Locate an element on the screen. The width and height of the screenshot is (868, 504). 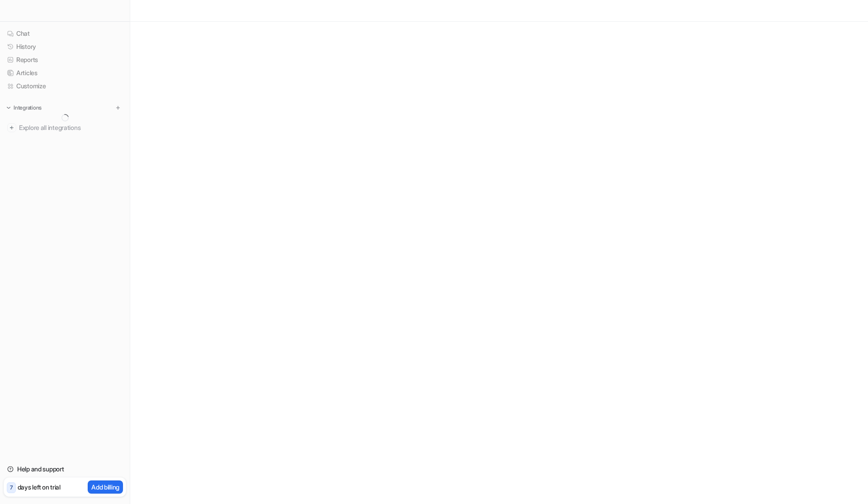
a: Articles is located at coordinates (64, 73).